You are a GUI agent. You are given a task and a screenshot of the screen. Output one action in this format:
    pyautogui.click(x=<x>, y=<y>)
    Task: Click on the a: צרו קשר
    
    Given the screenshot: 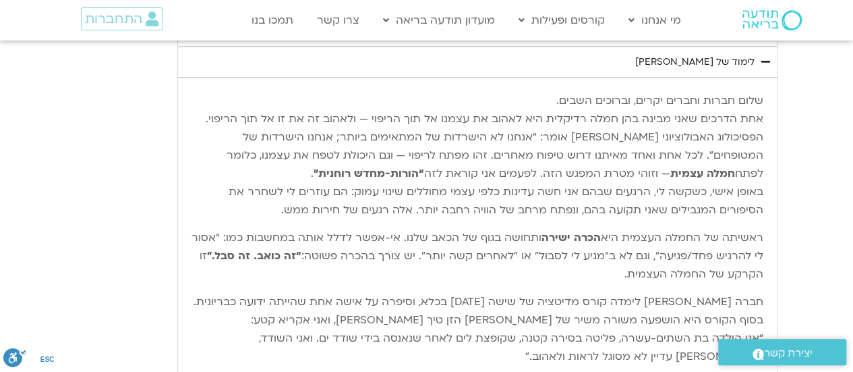 What is the action you would take?
    pyautogui.click(x=338, y=20)
    